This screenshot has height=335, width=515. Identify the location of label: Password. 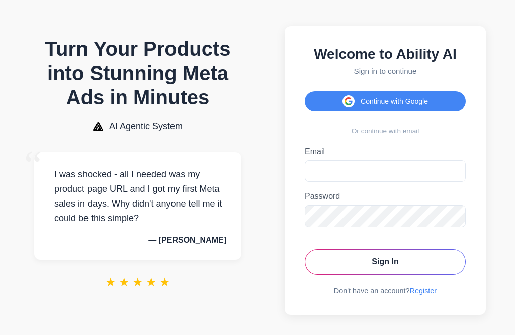
(385, 196).